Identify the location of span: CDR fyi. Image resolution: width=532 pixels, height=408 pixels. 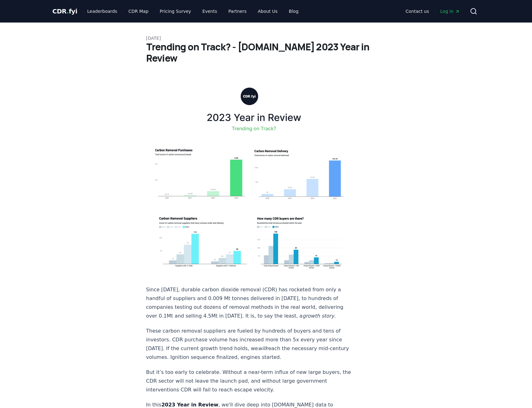
(65, 11).